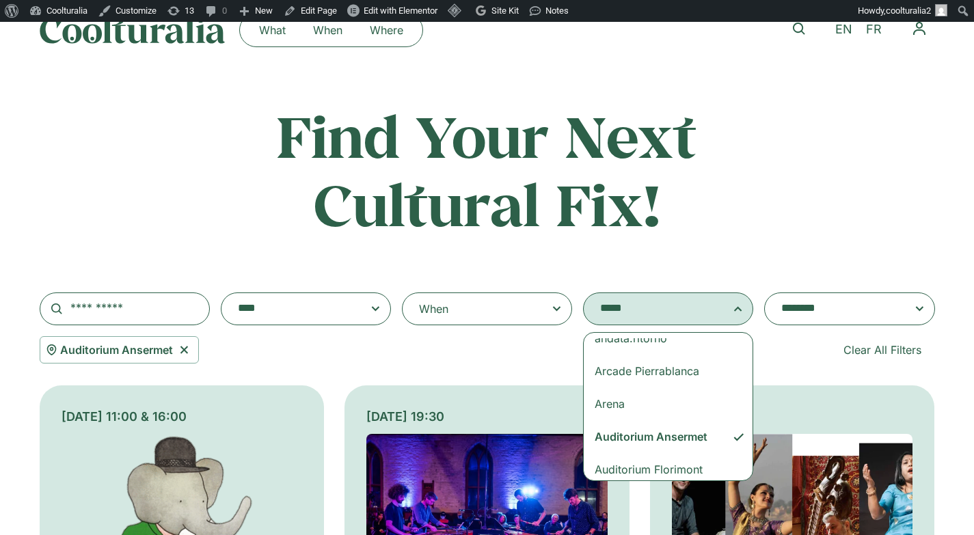 The image size is (974, 535). What do you see at coordinates (505, 10) in the screenshot?
I see `span: Site Kit` at bounding box center [505, 10].